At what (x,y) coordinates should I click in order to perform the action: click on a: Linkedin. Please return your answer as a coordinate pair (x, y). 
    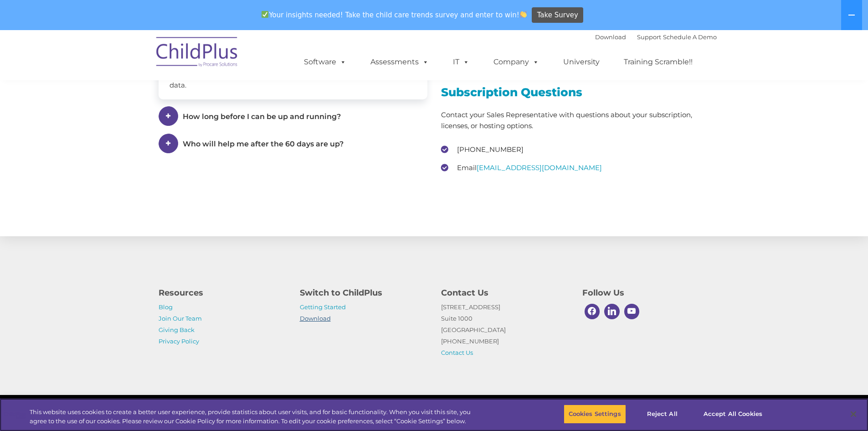
    Looking at the image, I should click on (612, 311).